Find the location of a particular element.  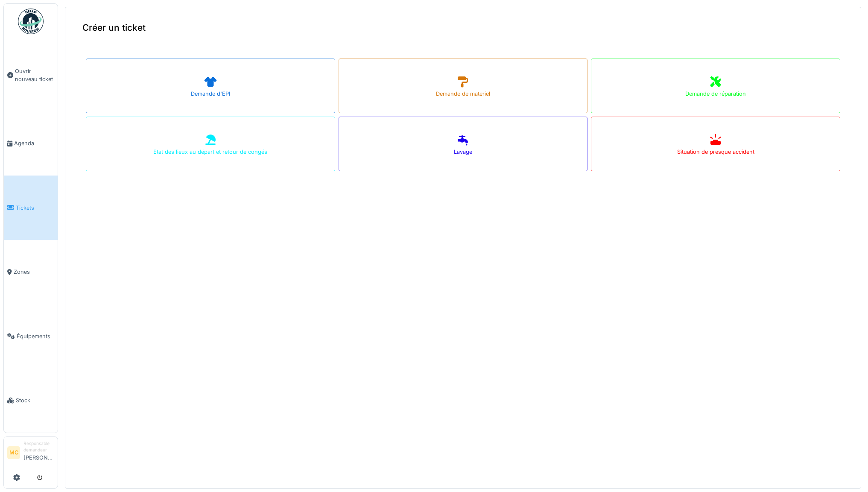

div: Demande d'EPI is located at coordinates (210, 94).